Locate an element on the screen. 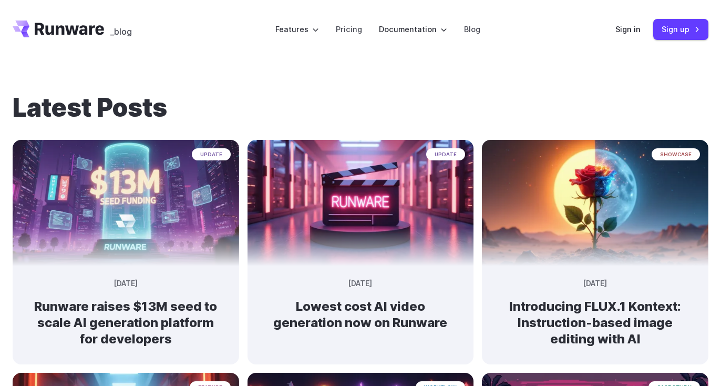  a: Surreal rose in a desert landscape, split between day and night with the sun and moon aligned beh... is located at coordinates (595, 311).